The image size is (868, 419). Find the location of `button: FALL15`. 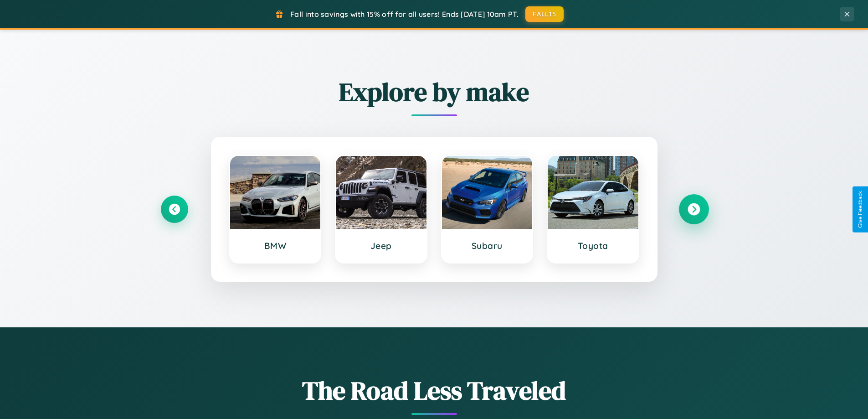

button: FALL15 is located at coordinates (545, 14).